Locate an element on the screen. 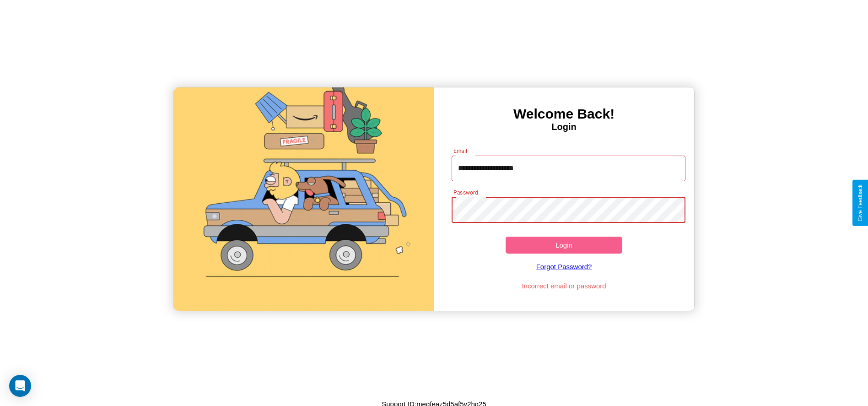 Image resolution: width=868 pixels, height=406 pixels. img: gif is located at coordinates (304, 199).